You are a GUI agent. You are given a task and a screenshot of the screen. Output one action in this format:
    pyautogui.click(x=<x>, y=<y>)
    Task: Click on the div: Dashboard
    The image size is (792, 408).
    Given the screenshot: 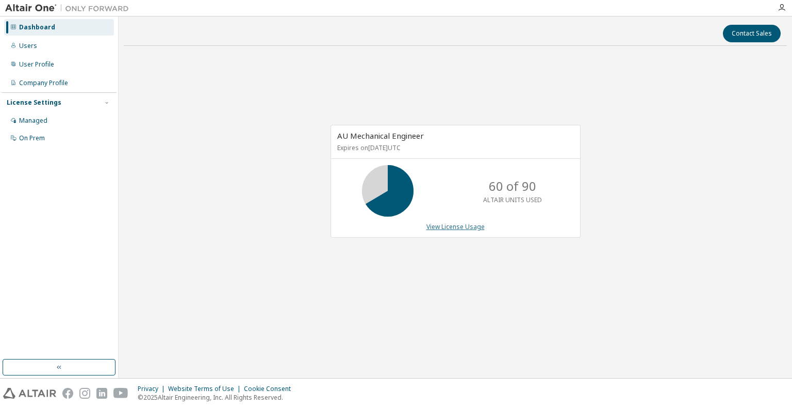 What is the action you would take?
    pyautogui.click(x=37, y=27)
    